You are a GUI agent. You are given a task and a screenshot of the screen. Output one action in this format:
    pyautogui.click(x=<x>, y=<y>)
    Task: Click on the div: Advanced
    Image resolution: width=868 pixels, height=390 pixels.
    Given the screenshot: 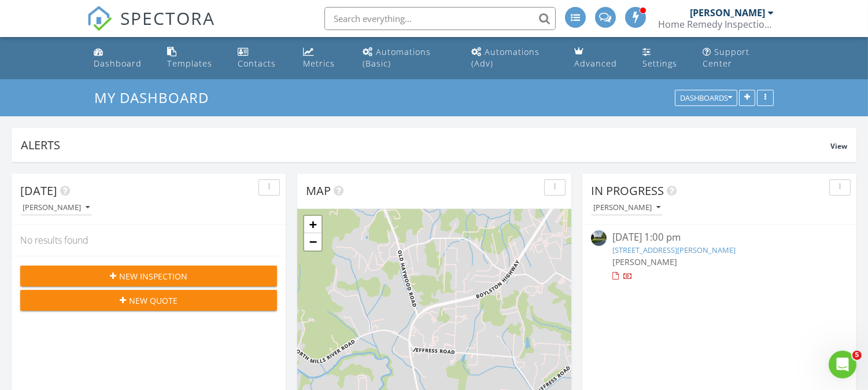 What is the action you would take?
    pyautogui.click(x=596, y=63)
    